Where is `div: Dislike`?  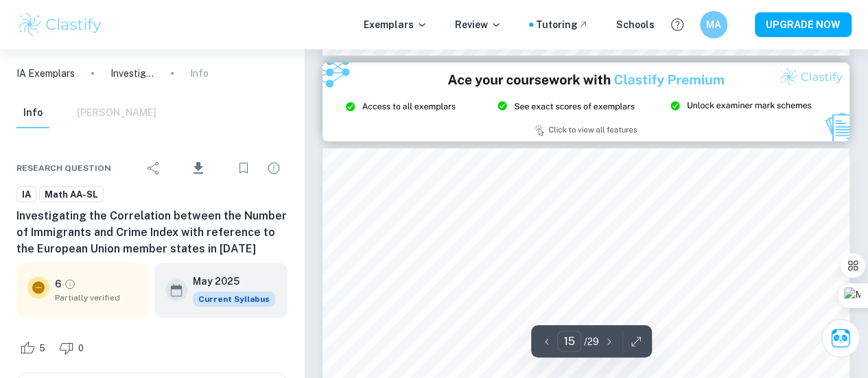 div: Dislike is located at coordinates (73, 348).